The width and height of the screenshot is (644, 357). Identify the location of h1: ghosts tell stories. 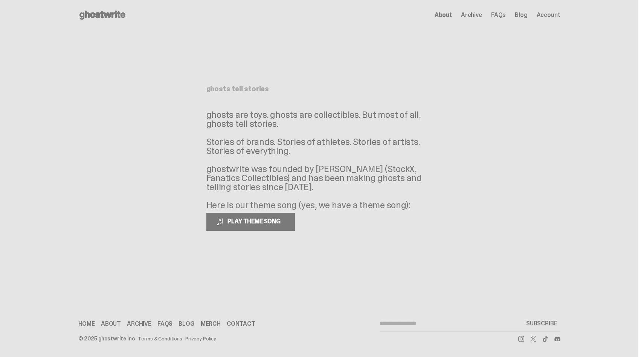
(319, 89).